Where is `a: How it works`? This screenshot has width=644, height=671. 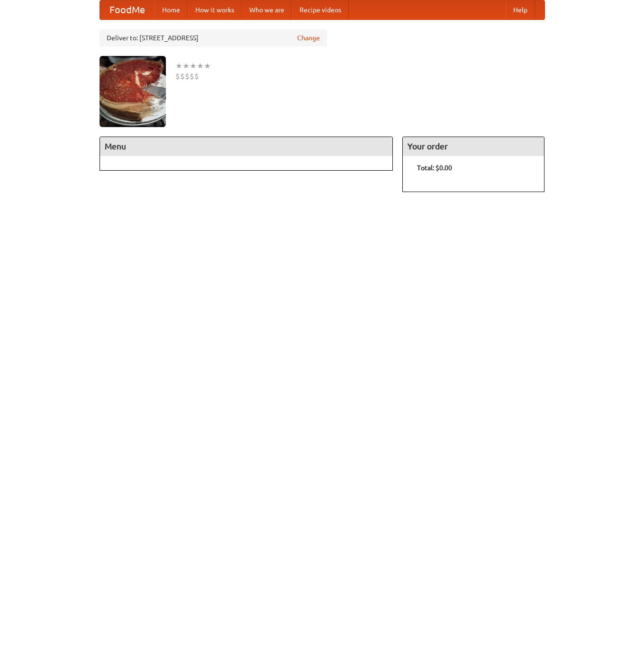
a: How it works is located at coordinates (214, 10).